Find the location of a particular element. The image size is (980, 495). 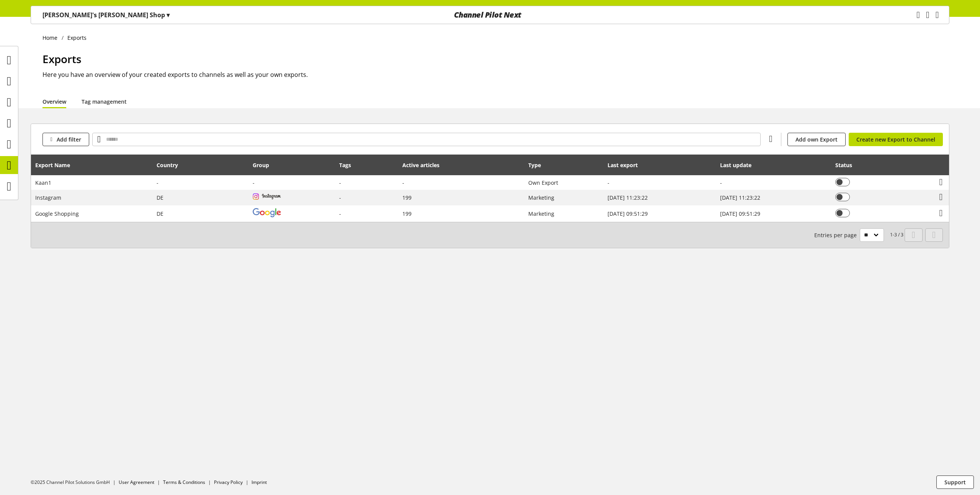

a: Home is located at coordinates (52, 38).